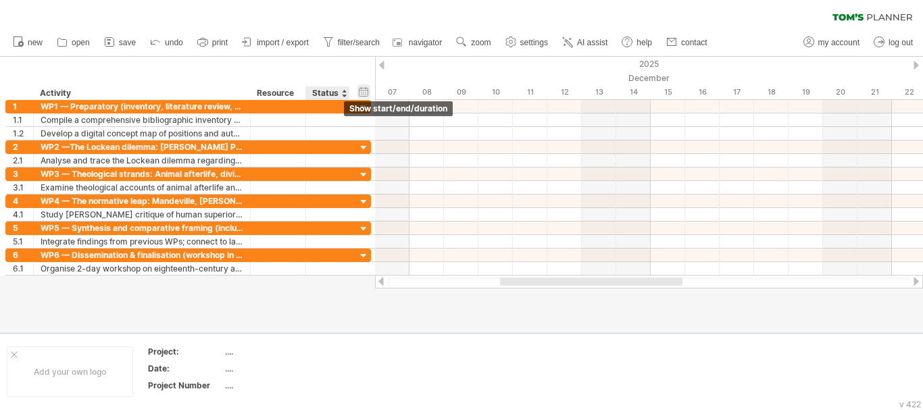  Describe the element at coordinates (23, 160) in the screenshot. I see `div: 2.1` at that location.